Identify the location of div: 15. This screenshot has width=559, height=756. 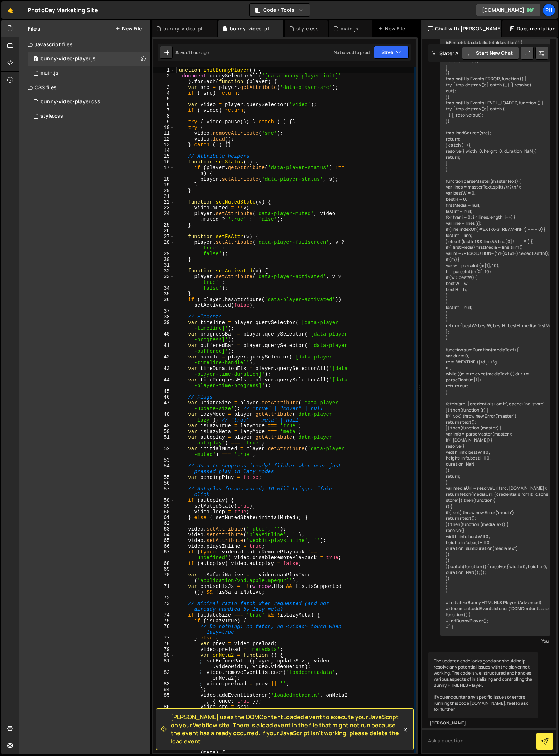
(164, 156).